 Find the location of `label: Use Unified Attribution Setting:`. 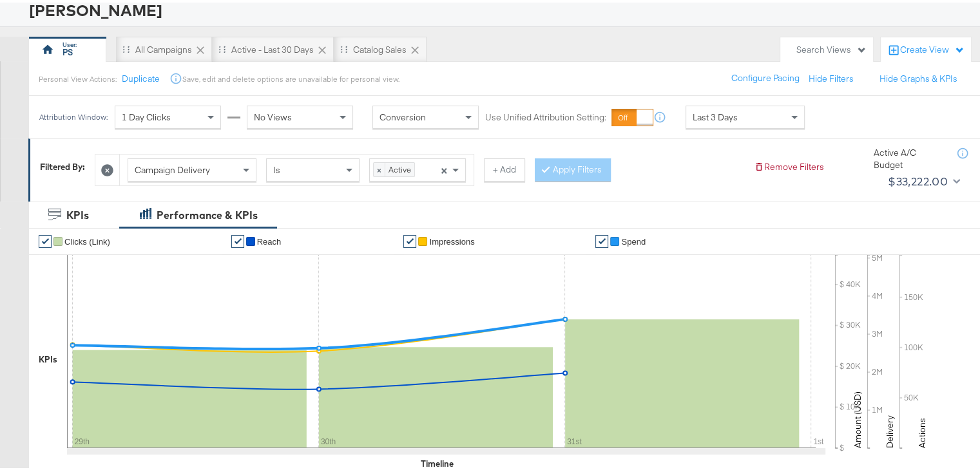

label: Use Unified Attribution Setting: is located at coordinates (546, 115).